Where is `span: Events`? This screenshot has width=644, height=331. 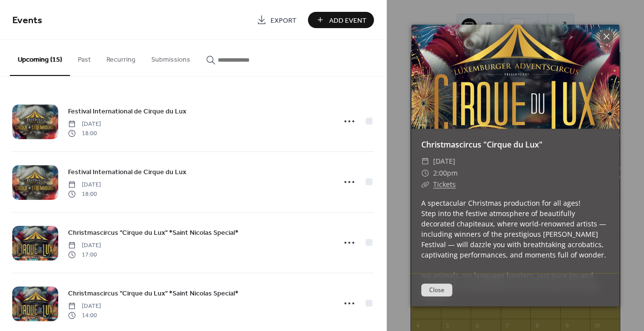
span: Events is located at coordinates (27, 20).